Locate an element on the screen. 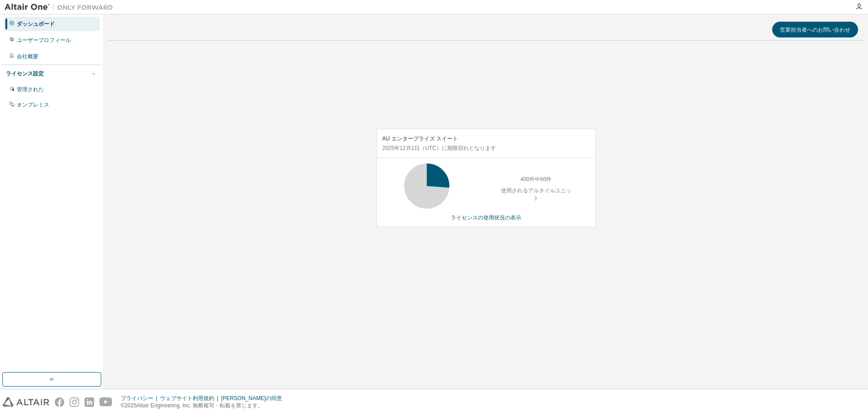  font: に期限切れとなります is located at coordinates (469, 149).